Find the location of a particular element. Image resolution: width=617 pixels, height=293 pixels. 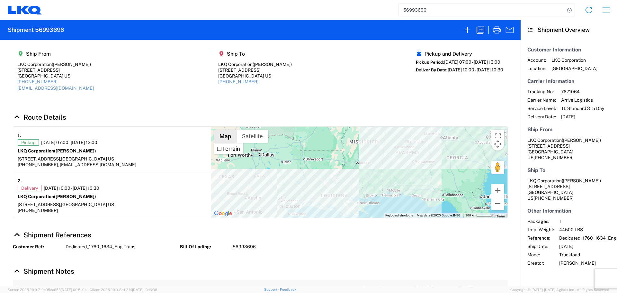

span: Account: is located at coordinates (536, 60).